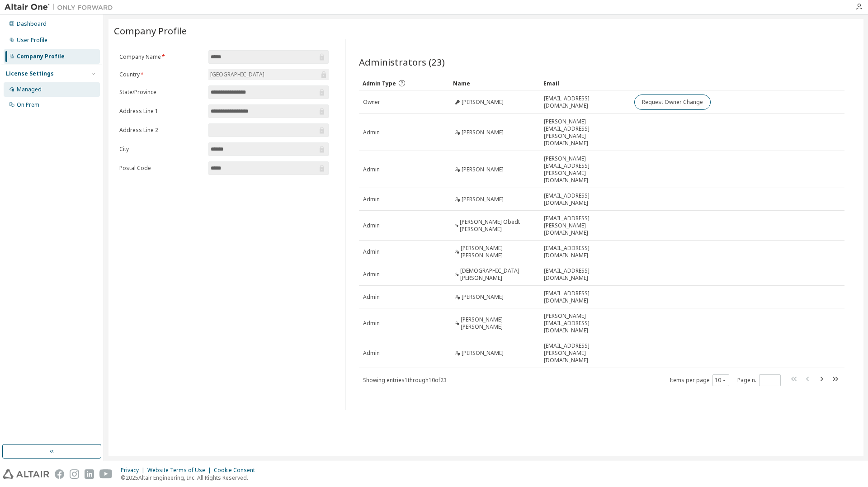 The height and width of the screenshot is (487, 868). Describe the element at coordinates (28, 105) in the screenshot. I see `div: On Prem` at that location.